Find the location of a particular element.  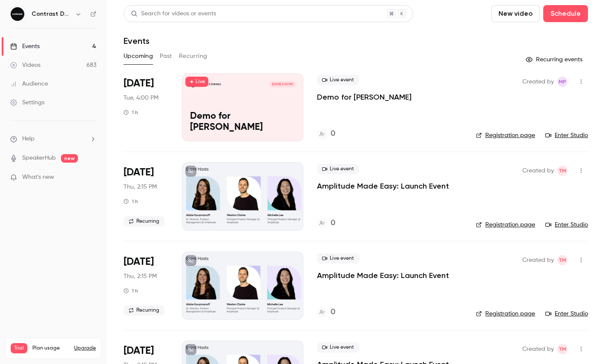

span: Live is located at coordinates (197, 82).